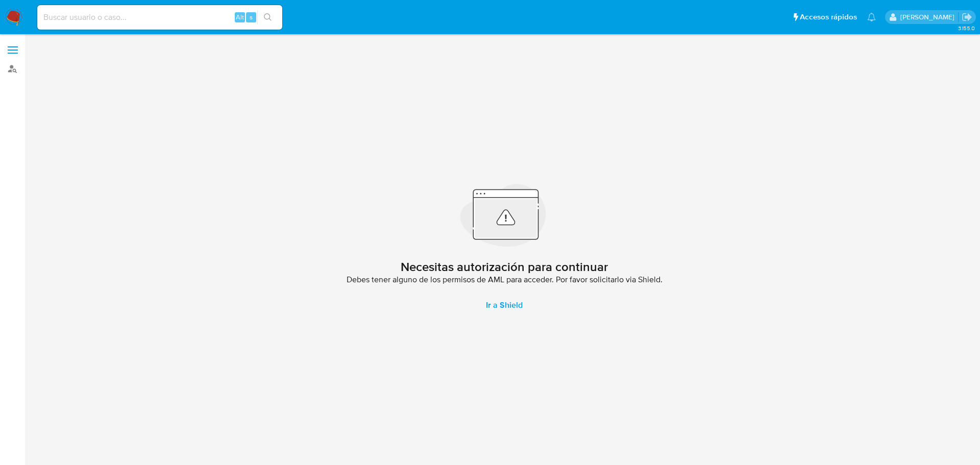  I want to click on a: Ir a Shield, so click(504, 305).